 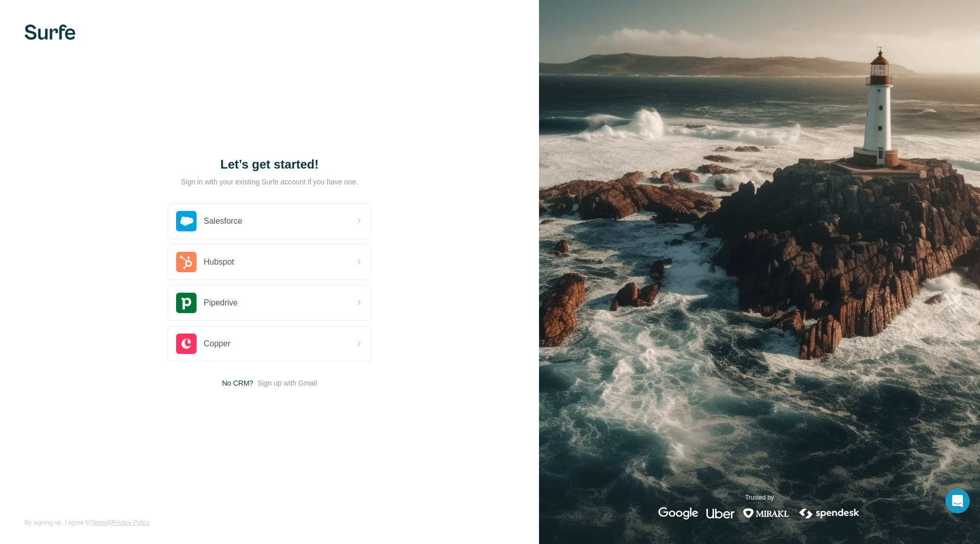 What do you see at coordinates (130, 522) in the screenshot?
I see `a: Privacy Policy` at bounding box center [130, 522].